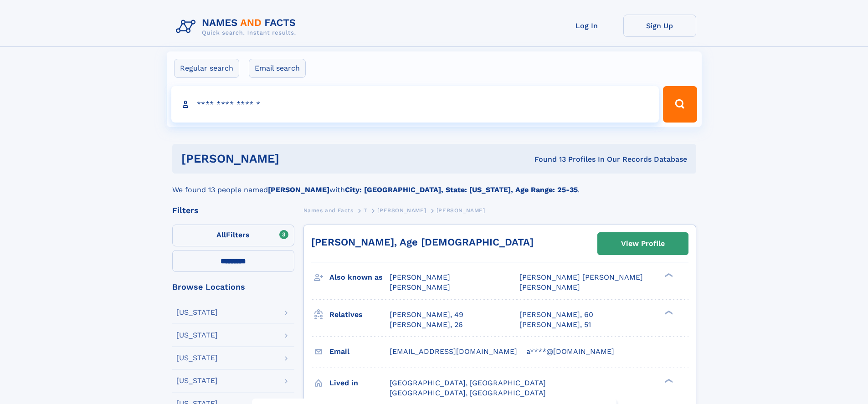 This screenshot has height=404, width=868. Describe the element at coordinates (233, 236) in the screenshot. I see `label: Filters` at that location.